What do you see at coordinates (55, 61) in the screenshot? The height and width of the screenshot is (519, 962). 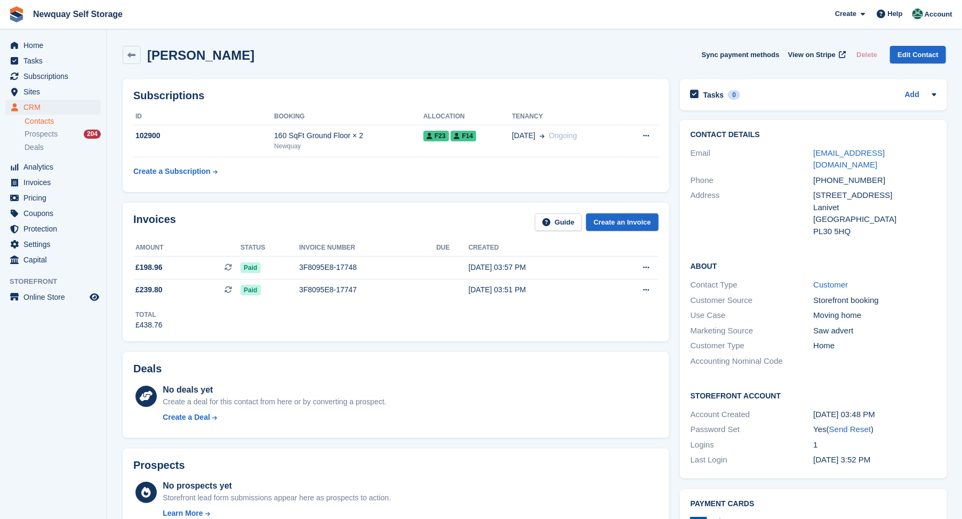 I see `span: Tasks` at bounding box center [55, 61].